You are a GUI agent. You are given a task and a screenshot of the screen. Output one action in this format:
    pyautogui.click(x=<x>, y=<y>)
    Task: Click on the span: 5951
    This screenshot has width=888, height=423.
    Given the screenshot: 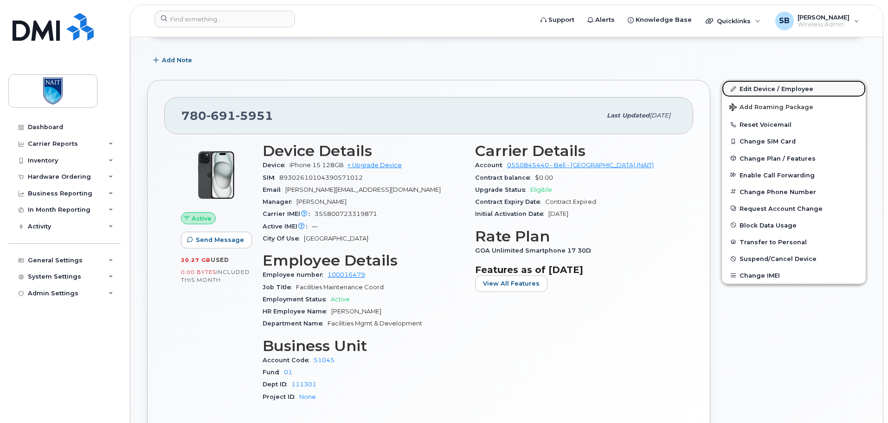 What is the action you would take?
    pyautogui.click(x=254, y=115)
    